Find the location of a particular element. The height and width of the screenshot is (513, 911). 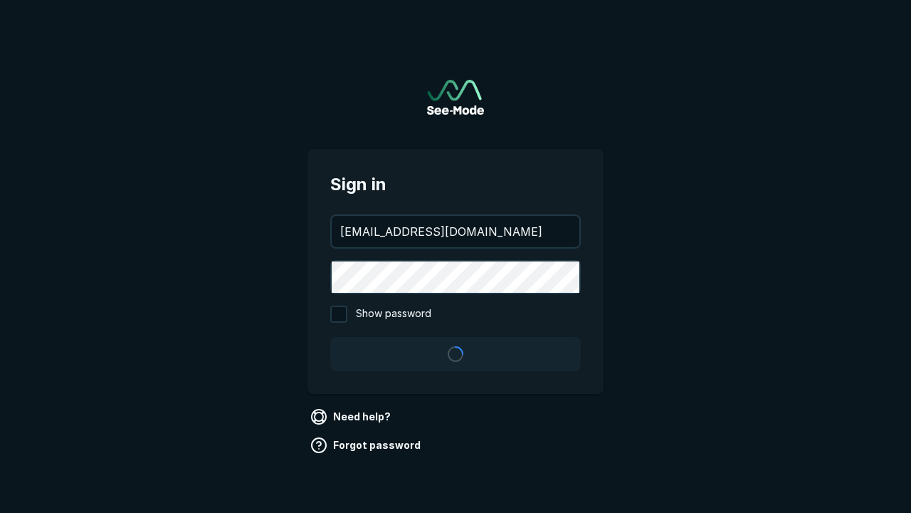

span: Show password is located at coordinates (394, 314).